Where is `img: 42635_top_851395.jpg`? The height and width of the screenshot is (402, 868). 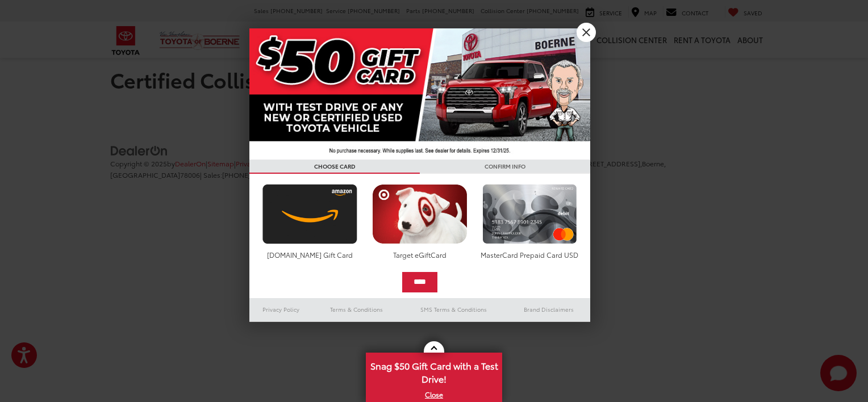
img: 42635_top_851395.jpg is located at coordinates (420, 94).